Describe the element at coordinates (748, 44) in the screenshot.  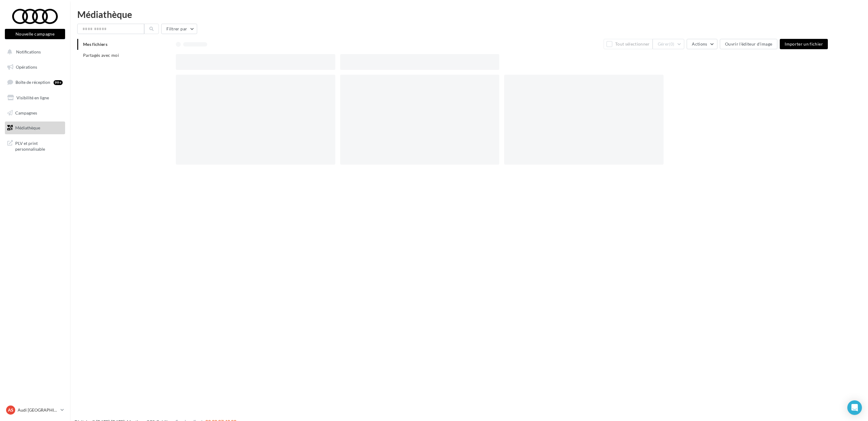
I see `button: Ouvrir l'éditeur d'image` at that location.